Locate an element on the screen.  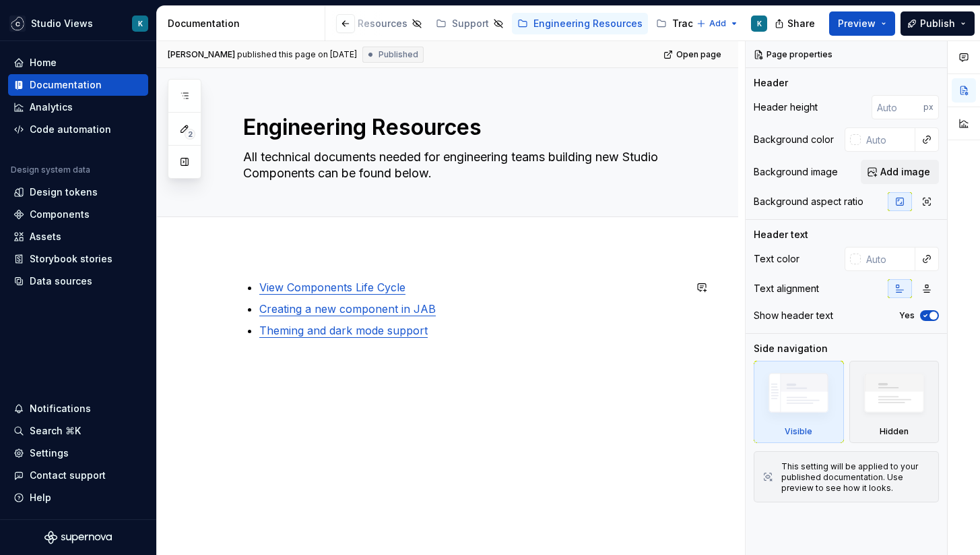
div: Support is located at coordinates (470, 23).